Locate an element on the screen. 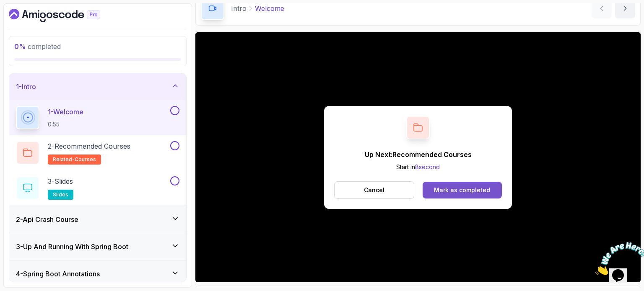 The image size is (644, 291). h3: 1 - Intro is located at coordinates (26, 87).